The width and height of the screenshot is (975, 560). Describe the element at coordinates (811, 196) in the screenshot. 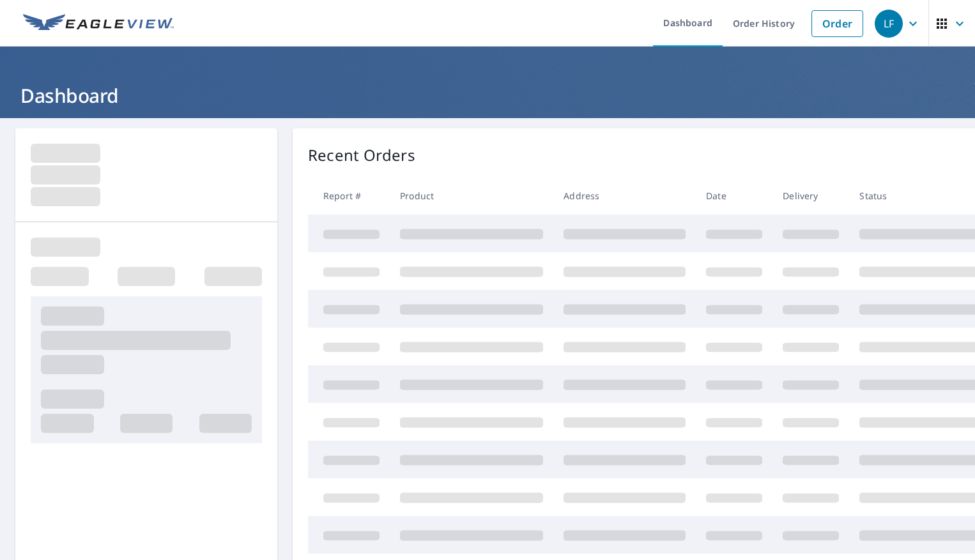

I see `th: Delivery` at that location.